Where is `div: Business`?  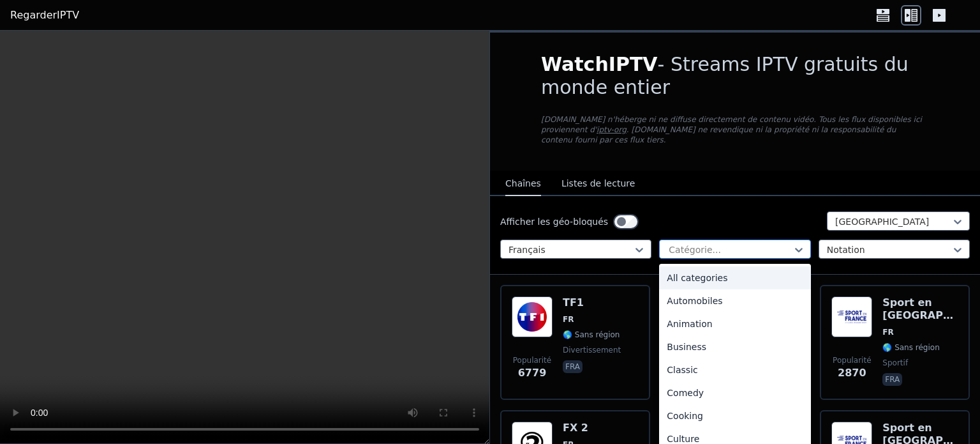
div: Business is located at coordinates (734, 347).